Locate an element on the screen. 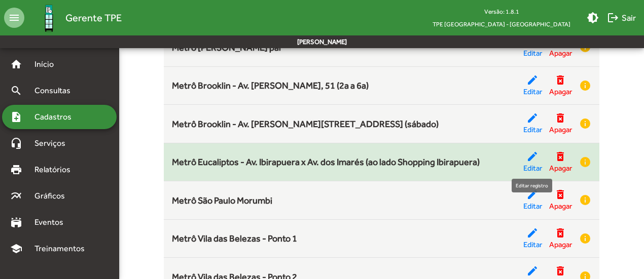  mat-icon: print is located at coordinates (16, 170).